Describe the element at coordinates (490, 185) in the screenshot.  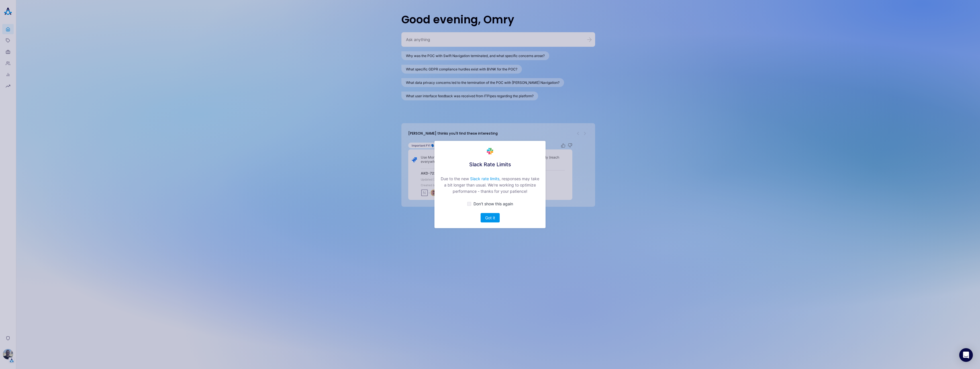
I see `div: Due to the new , responses may take a bit longer than usual. We're working to optimize performanc...` at that location.